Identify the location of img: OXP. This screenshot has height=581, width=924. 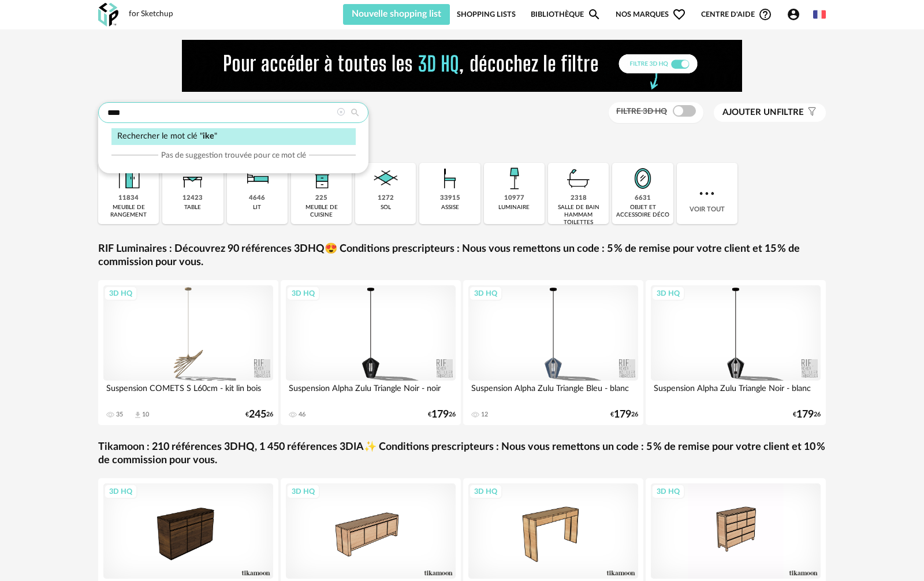
(108, 14).